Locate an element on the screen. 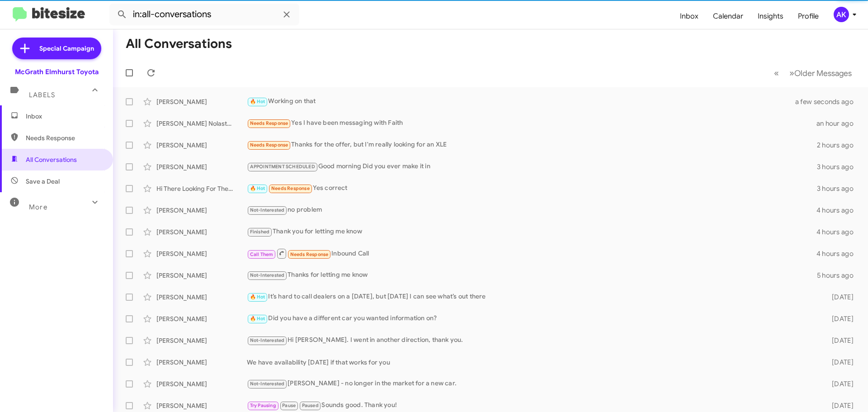 This screenshot has height=412, width=868. h1: All Conversations is located at coordinates (179, 44).